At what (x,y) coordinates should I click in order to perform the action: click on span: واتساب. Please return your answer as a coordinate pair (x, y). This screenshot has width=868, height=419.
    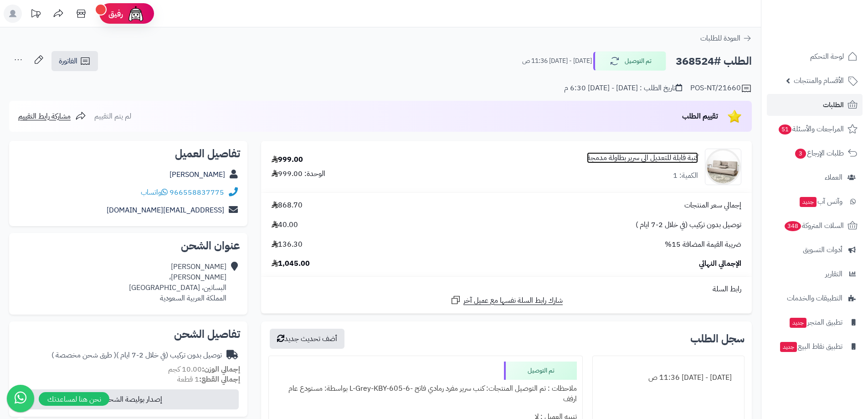
    Looking at the image, I should click on (154, 193).